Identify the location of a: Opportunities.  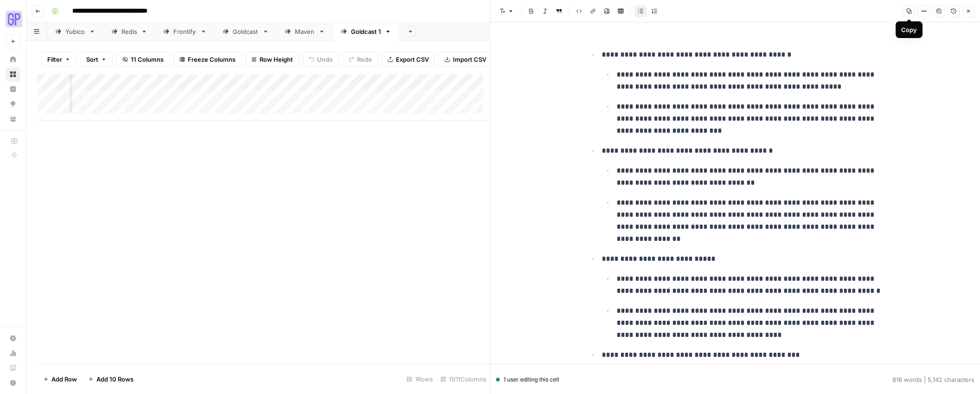
(13, 104).